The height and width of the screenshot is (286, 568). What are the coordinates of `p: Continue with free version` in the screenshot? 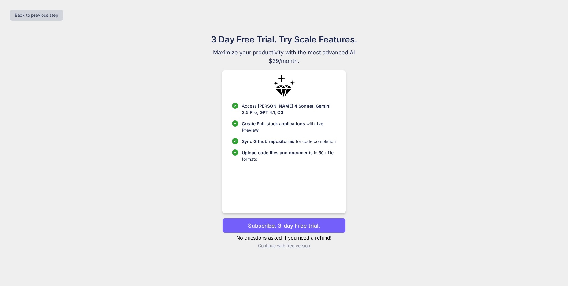 It's located at (284, 246).